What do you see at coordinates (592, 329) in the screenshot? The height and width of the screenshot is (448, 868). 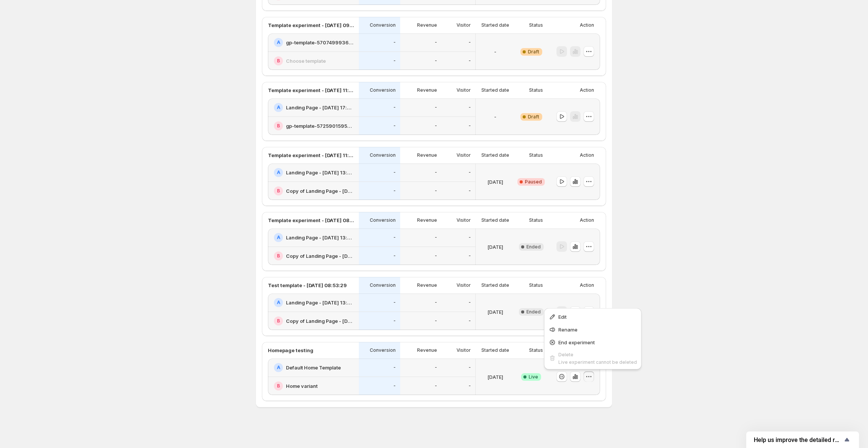 I see `button: Rename` at bounding box center [592, 329].